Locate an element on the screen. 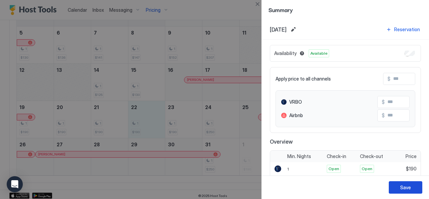 Image resolution: width=429 pixels, height=199 pixels. span: Price is located at coordinates (411, 156).